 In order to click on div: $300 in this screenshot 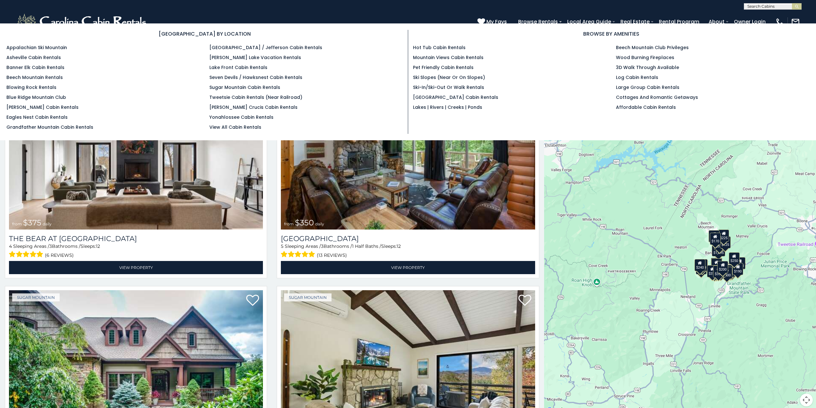, I will do `click(717, 264)`.